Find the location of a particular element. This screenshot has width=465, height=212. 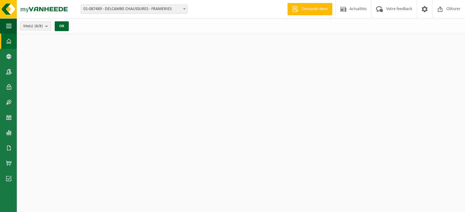

span: 01-087489 - DELCAMBE CHAUSSURES - FRAMERIES is located at coordinates (134, 9).